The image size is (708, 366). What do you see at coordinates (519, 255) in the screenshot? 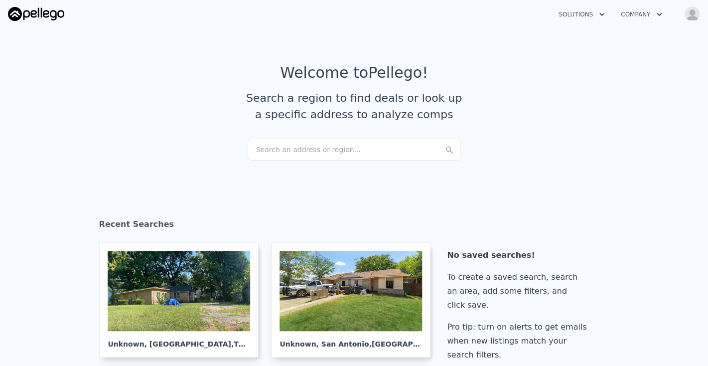
I see `div: No saved searches!` at bounding box center [519, 255].